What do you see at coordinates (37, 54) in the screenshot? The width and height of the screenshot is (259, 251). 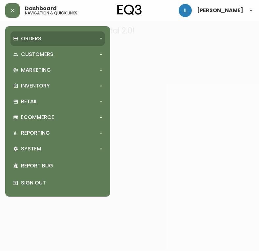 I see `p: Customers` at bounding box center [37, 54].